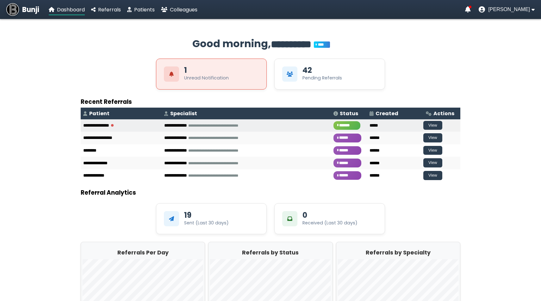  What do you see at coordinates (106, 9) in the screenshot?
I see `a: Referrals` at bounding box center [106, 9].